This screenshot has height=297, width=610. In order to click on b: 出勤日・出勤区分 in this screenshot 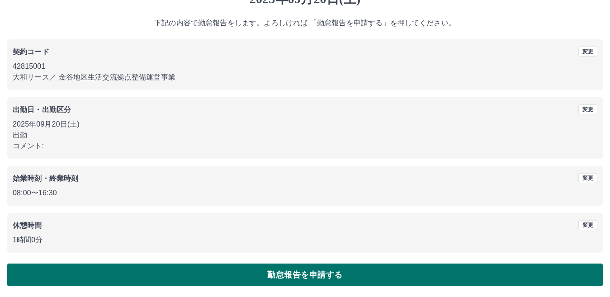, I will do `click(42, 109)`.